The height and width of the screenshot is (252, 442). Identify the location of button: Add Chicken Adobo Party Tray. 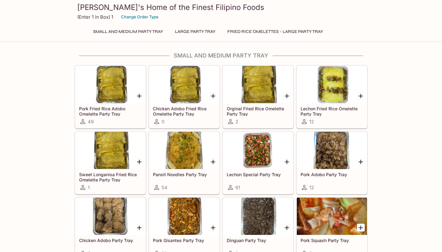
(139, 227).